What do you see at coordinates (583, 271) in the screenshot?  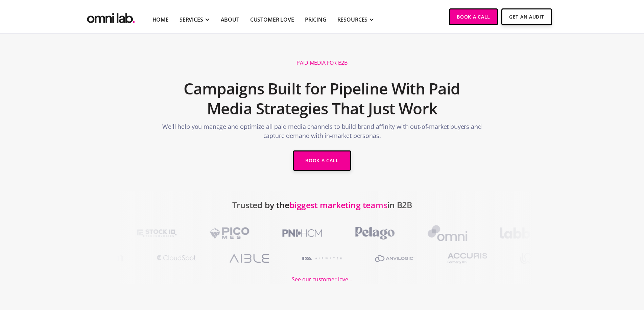 I see `div: Widget de chat` at bounding box center [583, 271].